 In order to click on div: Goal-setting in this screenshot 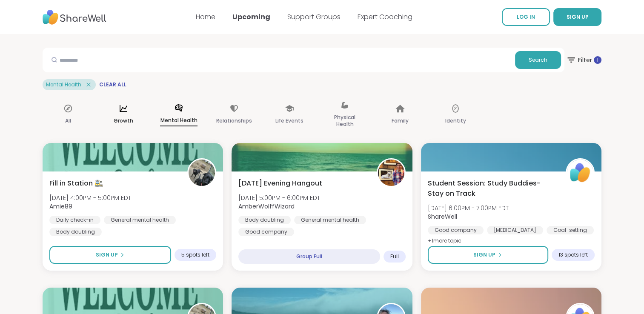, I will do `click(570, 230)`.